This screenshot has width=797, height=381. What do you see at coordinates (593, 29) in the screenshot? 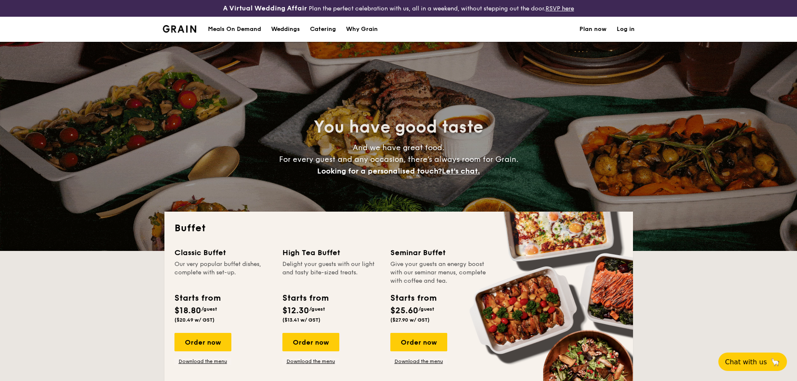
I see `a: Plan now` at bounding box center [593, 29].